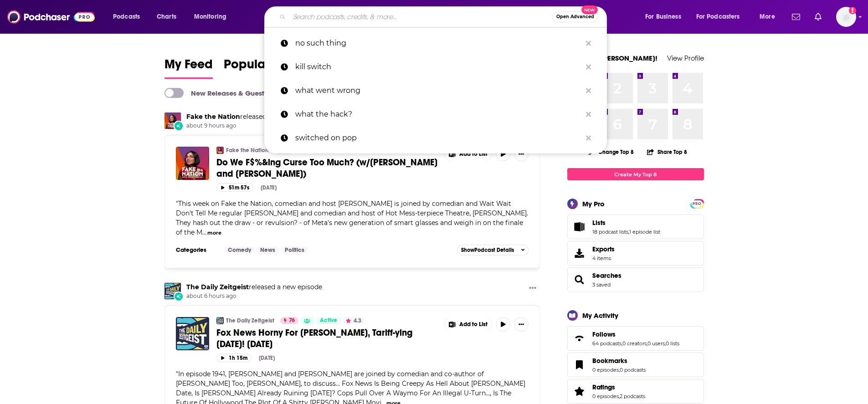 Image resolution: width=868 pixels, height=404 pixels. I want to click on span: Charts, so click(166, 17).